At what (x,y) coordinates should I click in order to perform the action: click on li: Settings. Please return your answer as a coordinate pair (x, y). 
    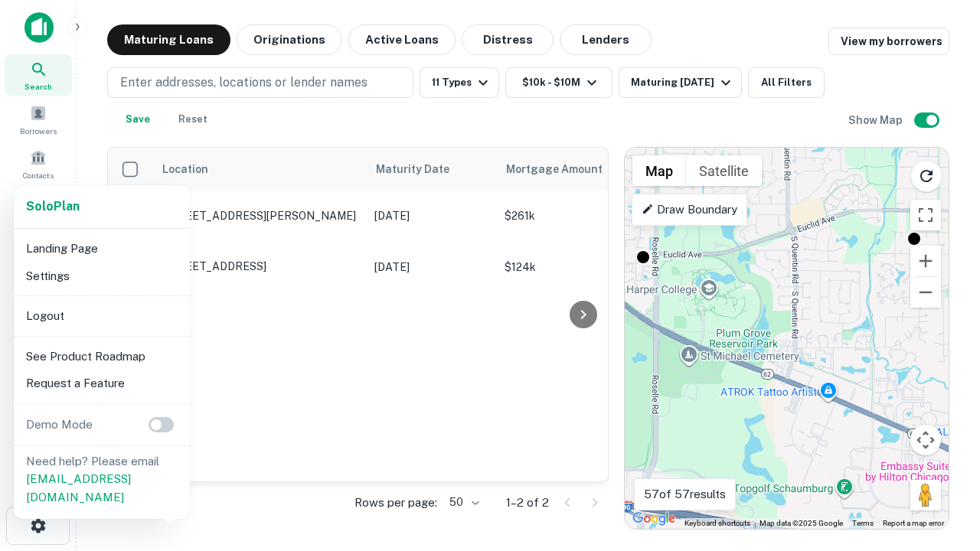
    Looking at the image, I should click on (102, 276).